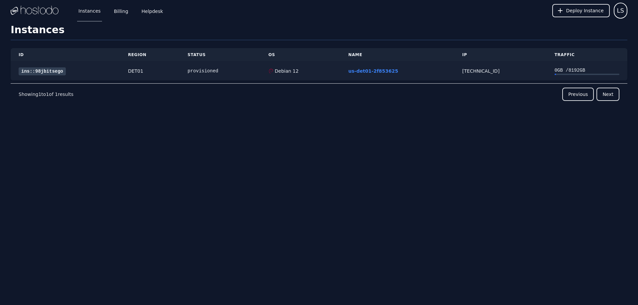 The image size is (638, 305). Describe the element at coordinates (35, 11) in the screenshot. I see `img: Logo` at that location.